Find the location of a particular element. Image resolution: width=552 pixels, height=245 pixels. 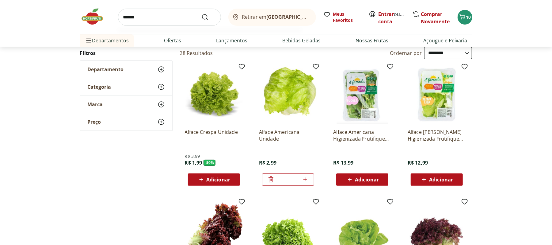

span: Departamento is located at coordinates (106, 69).